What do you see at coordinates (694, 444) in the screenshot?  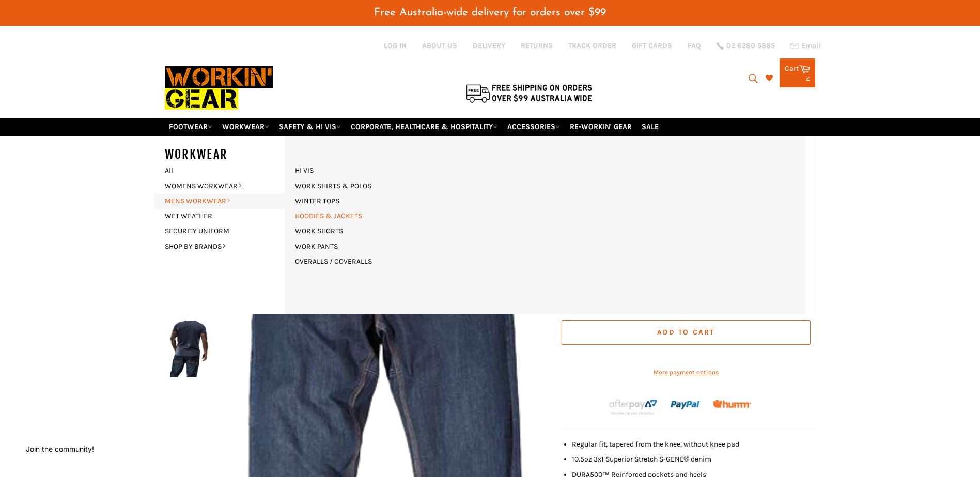 I see `li: Regular fit, tapered from the knee, without knee pad` at bounding box center [694, 444].